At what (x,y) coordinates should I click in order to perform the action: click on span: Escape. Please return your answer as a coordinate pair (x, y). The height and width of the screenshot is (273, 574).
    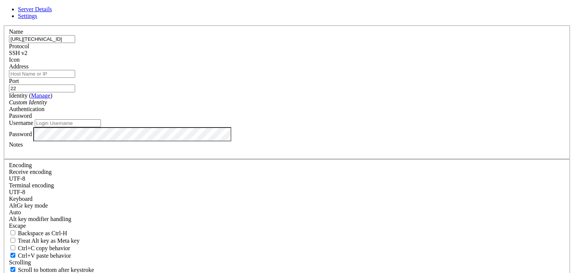
    Looking at the image, I should click on (17, 225).